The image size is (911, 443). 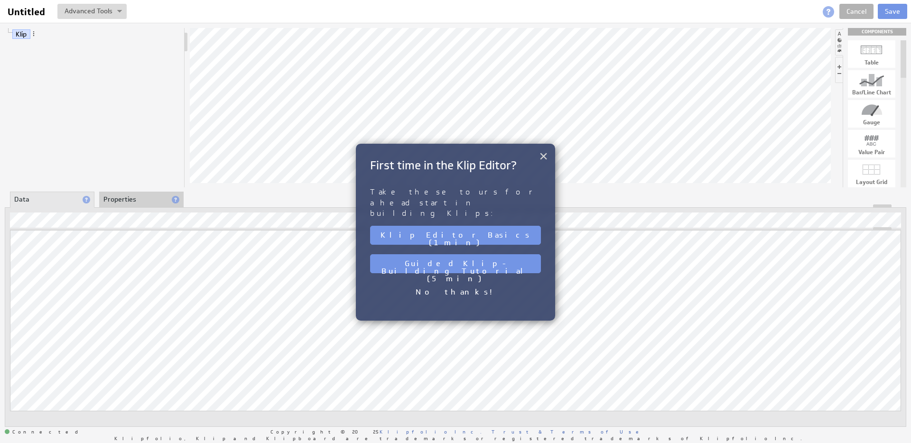 I want to click on span: Copyright © 2025, so click(x=376, y=432).